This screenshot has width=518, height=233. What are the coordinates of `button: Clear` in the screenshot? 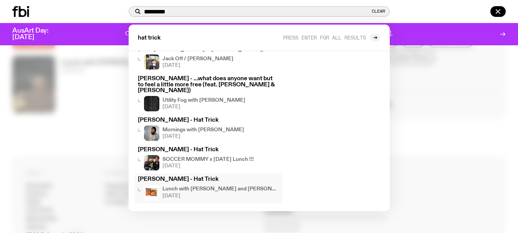 It's located at (378, 11).